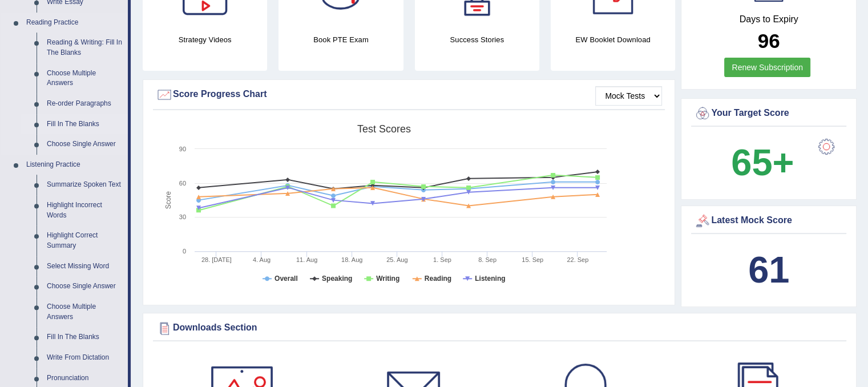 The width and height of the screenshot is (868, 387). What do you see at coordinates (307, 260) in the screenshot?
I see `tspan: 11. Aug` at bounding box center [307, 260].